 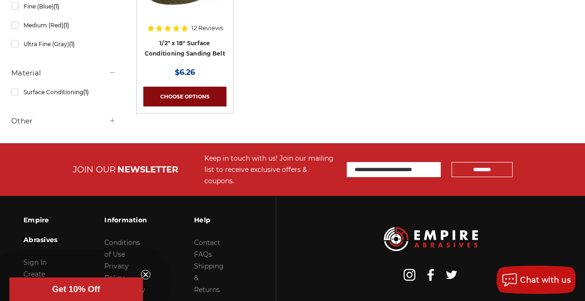 I want to click on a: FAQs, so click(x=203, y=254).